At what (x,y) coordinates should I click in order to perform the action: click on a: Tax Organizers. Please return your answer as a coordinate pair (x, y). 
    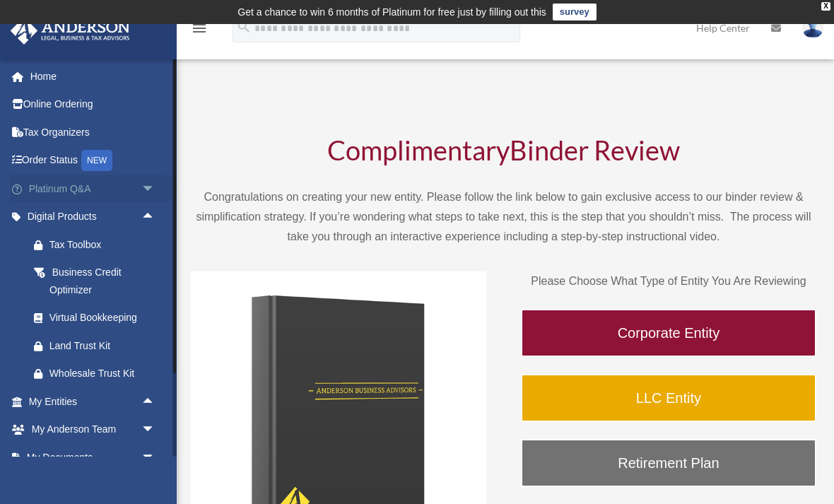
    Looking at the image, I should click on (93, 132).